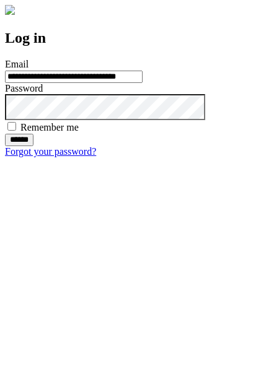 The image size is (279, 369). I want to click on label: Email, so click(17, 64).